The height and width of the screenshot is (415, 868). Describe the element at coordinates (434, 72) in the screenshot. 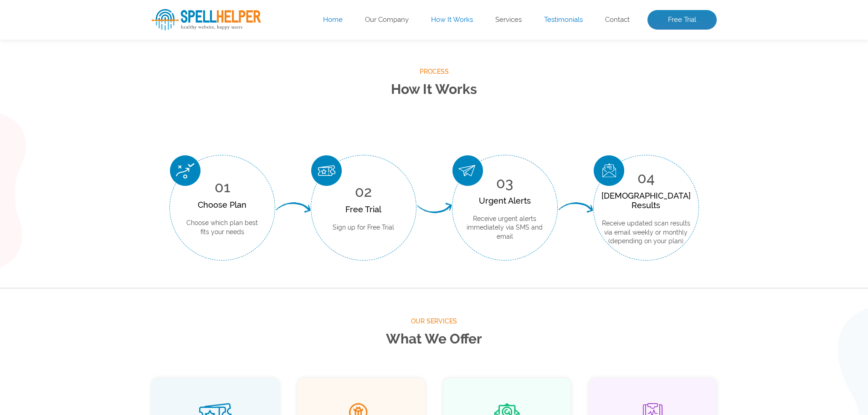

I see `span: Process` at that location.